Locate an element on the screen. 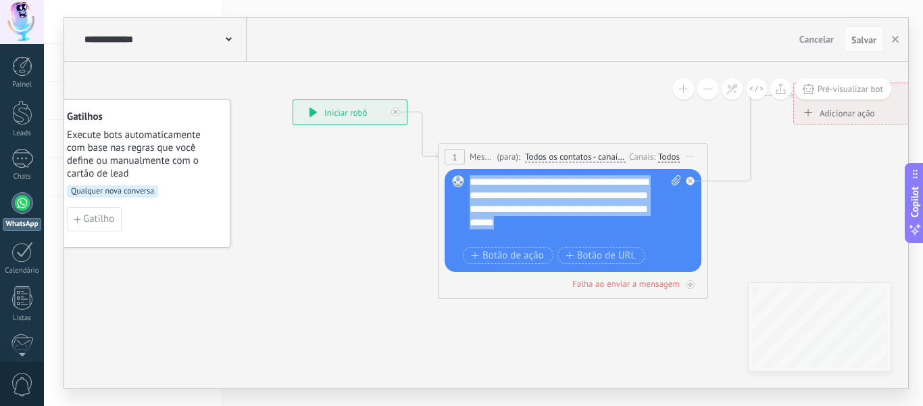  div: Calendário is located at coordinates (22, 270).